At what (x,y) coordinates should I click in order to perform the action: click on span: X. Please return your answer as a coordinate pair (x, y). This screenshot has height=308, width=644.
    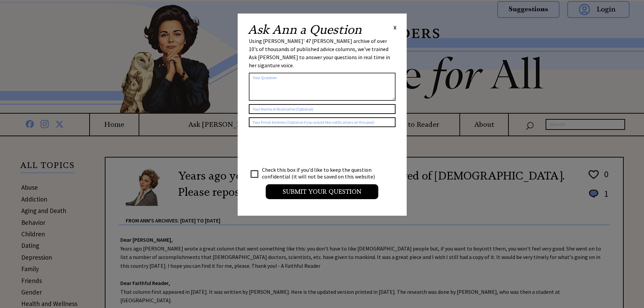
    Looking at the image, I should click on (395, 27).